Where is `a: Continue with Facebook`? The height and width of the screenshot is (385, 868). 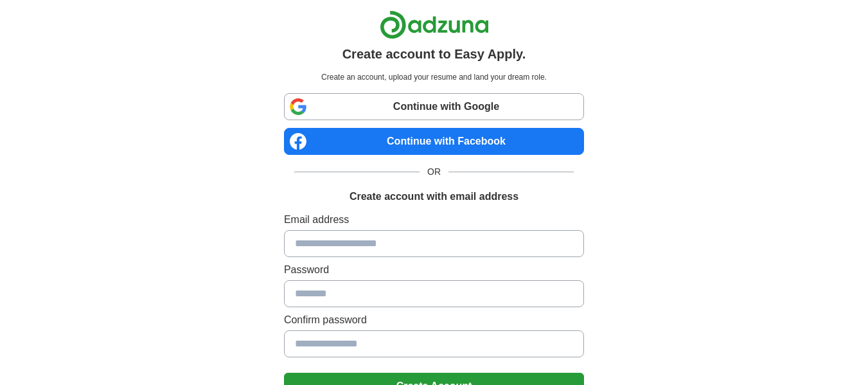
a: Continue with Facebook is located at coordinates (434, 142).